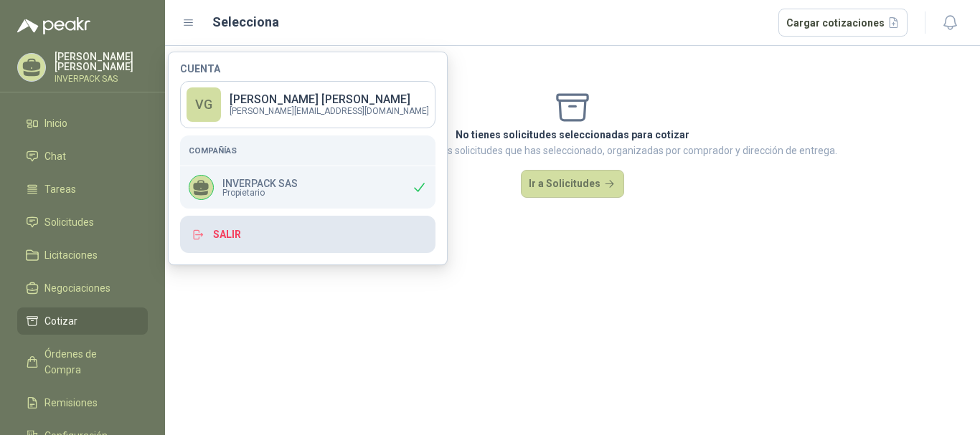 The image size is (980, 435). I want to click on h5: Compañías, so click(308, 150).